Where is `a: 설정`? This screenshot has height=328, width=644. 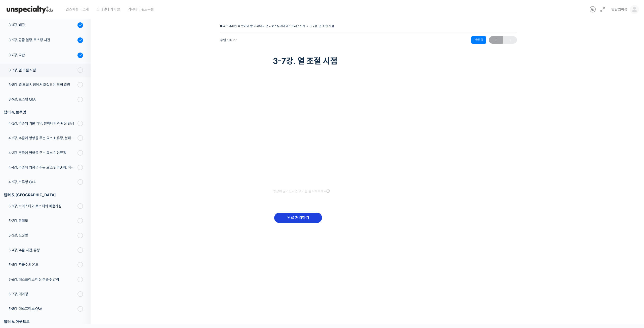 a: 설정 is located at coordinates (81, 166).